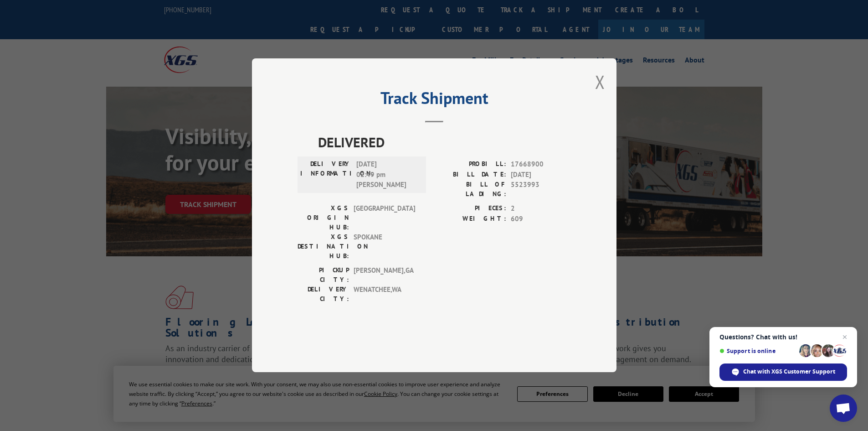 The height and width of the screenshot is (431, 868). I want to click on label: XGS DESTINATION HUB:, so click(323, 247).